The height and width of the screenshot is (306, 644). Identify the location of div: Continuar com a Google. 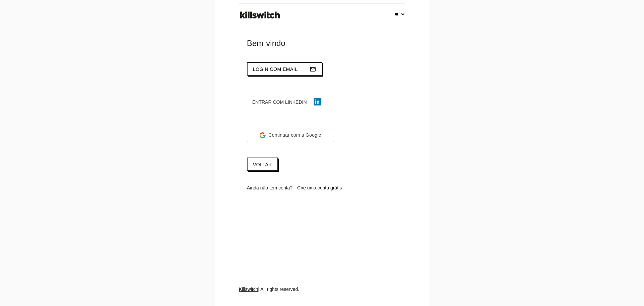
(290, 135).